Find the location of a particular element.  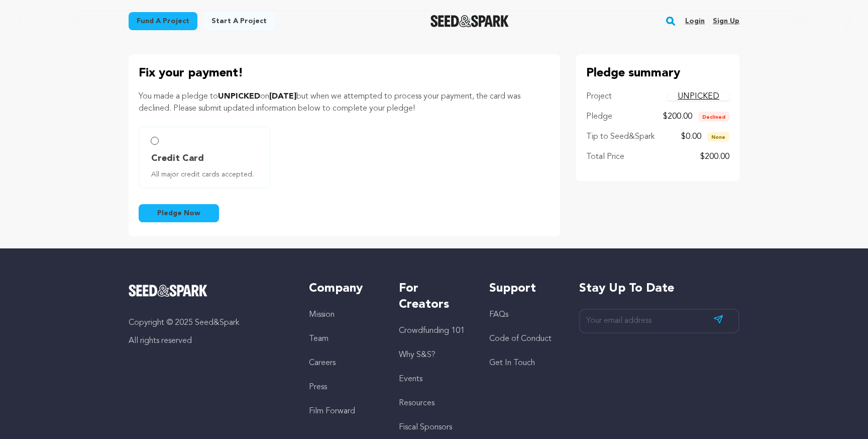

h5: Stay up to date is located at coordinates (659, 288).